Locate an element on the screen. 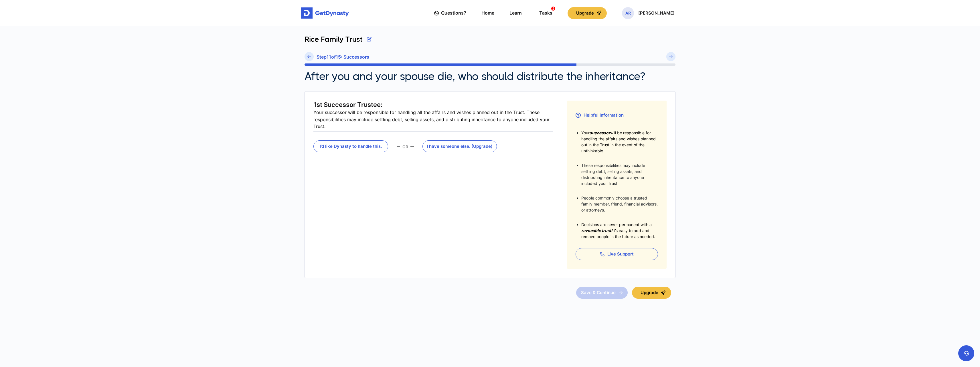  button: I’d like Dynasty to handle this. is located at coordinates (351, 146).